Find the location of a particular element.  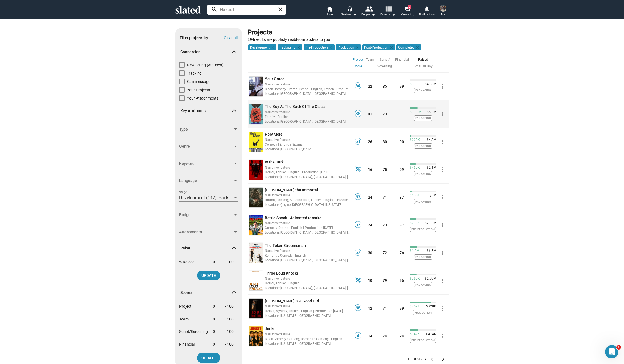

span: Keyword is located at coordinates (206, 164).